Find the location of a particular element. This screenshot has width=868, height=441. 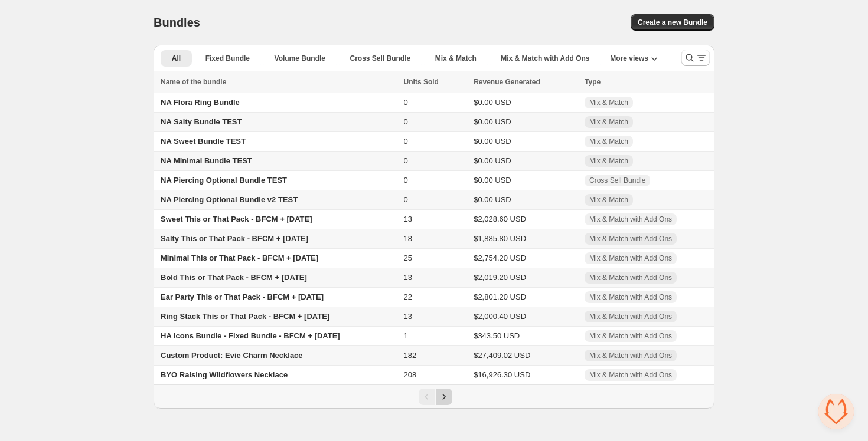

span: $343.50 USD is located at coordinates (497, 335).